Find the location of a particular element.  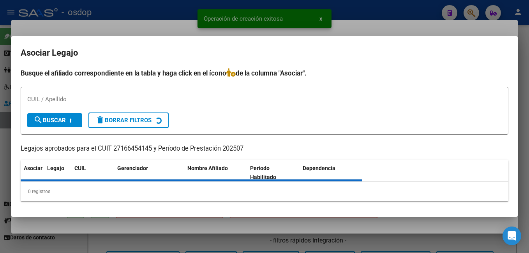

p: Legajos aprobados para el CUIT 27166454145 y Período de Prestación 202507 is located at coordinates (265, 149).